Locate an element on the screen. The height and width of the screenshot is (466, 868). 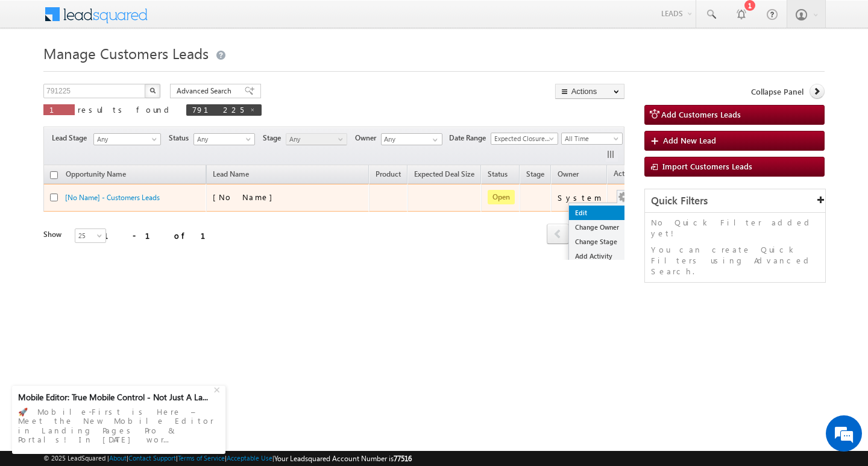
a: Edit is located at coordinates (599, 213).